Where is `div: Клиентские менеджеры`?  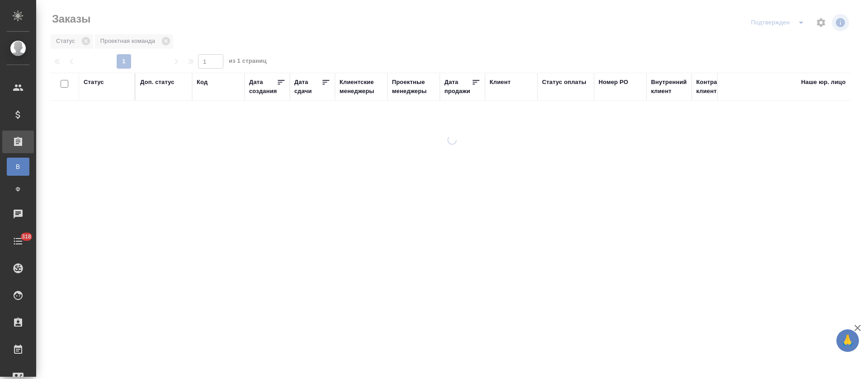
div: Клиентские менеджеры is located at coordinates (362, 87).